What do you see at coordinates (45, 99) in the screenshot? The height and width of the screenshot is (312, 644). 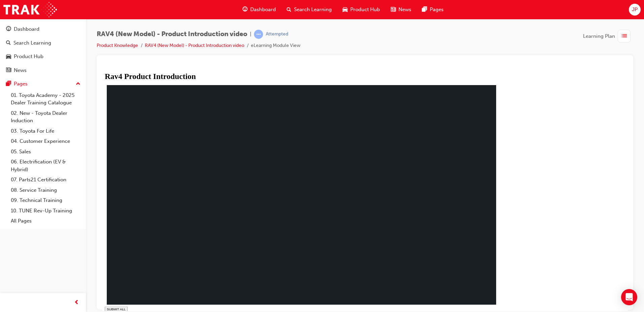 I see `a: 01. Toyota Academy - 2025 Dealer Training Catalogue` at bounding box center [45, 99].